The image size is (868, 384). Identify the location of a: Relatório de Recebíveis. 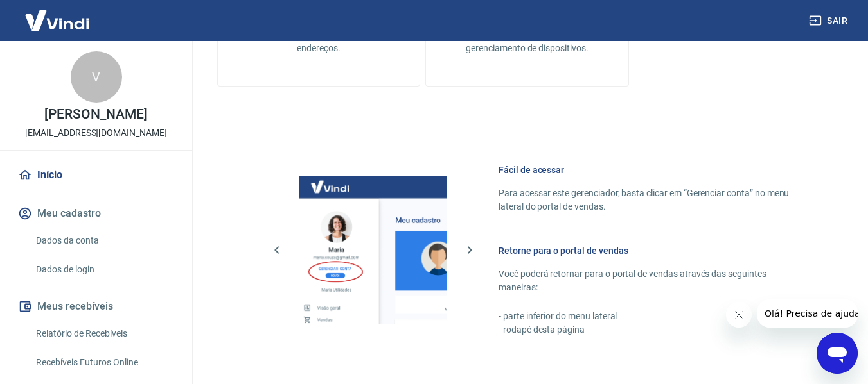
(104, 334).